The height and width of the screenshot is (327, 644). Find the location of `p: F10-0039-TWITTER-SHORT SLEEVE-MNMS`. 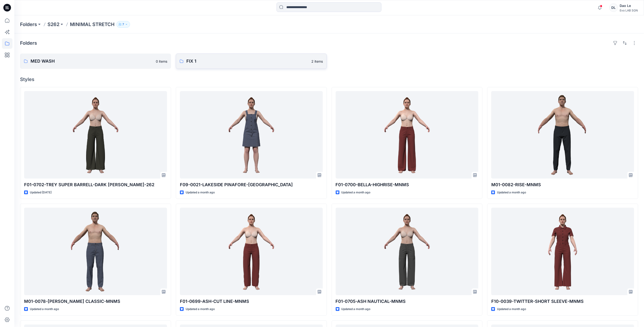

p: F10-0039-TWITTER-SHORT SLEEVE-MNMS is located at coordinates (563, 301).